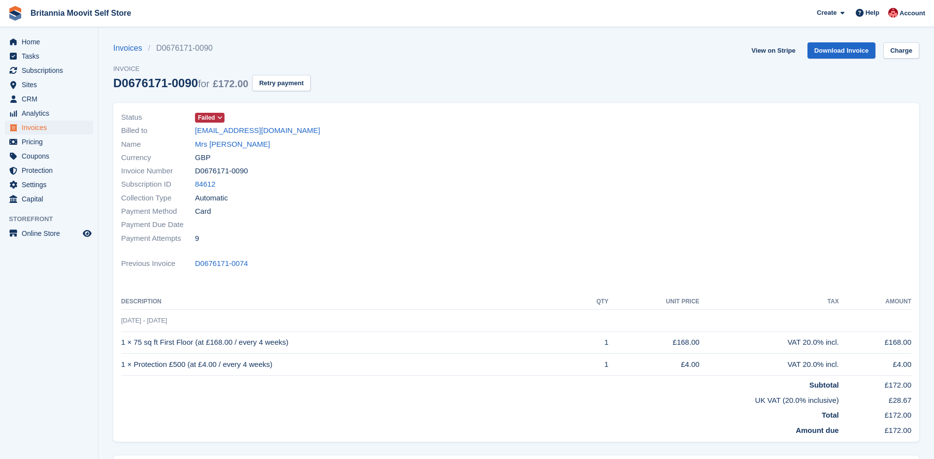 This screenshot has width=934, height=459. Describe the element at coordinates (51, 170) in the screenshot. I see `span: Protection` at that location.